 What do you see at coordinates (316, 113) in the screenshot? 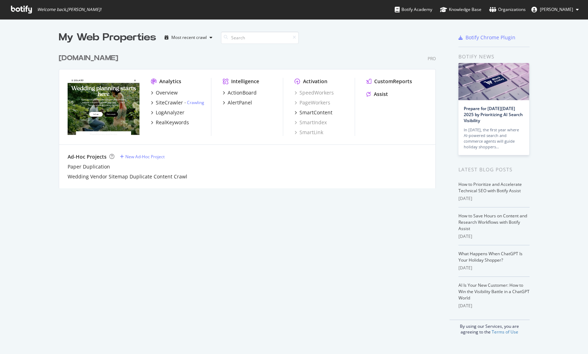
I see `div: SmartContent` at bounding box center [316, 113].